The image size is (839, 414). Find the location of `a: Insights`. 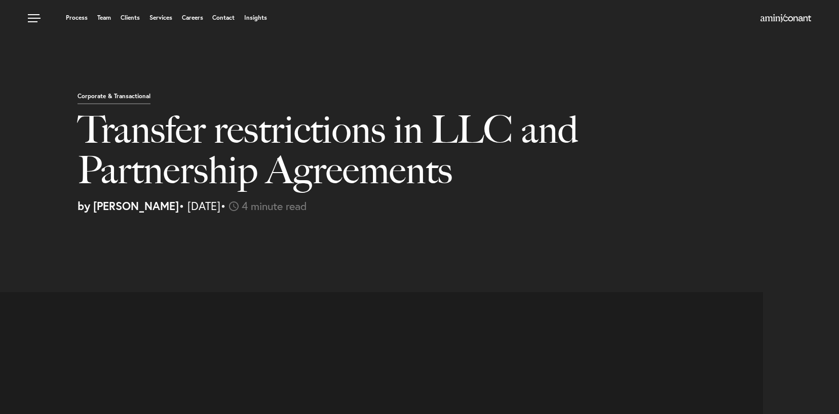

a: Insights is located at coordinates (255, 18).